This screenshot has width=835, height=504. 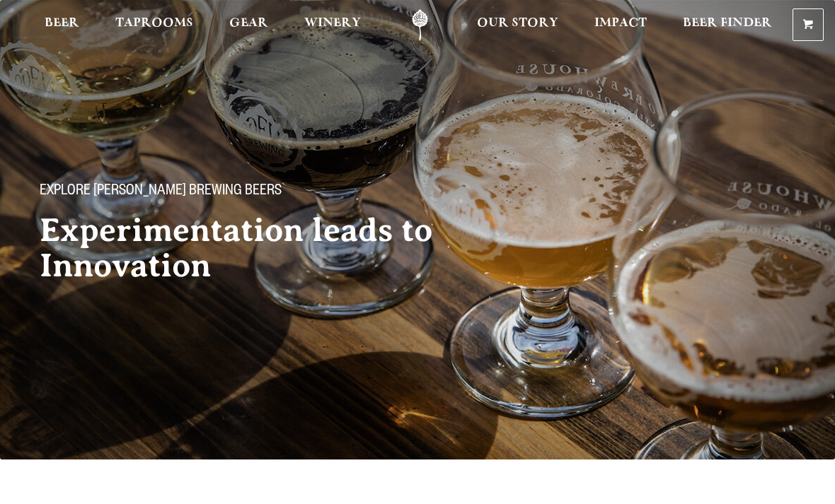 I want to click on a: Beer, so click(x=61, y=24).